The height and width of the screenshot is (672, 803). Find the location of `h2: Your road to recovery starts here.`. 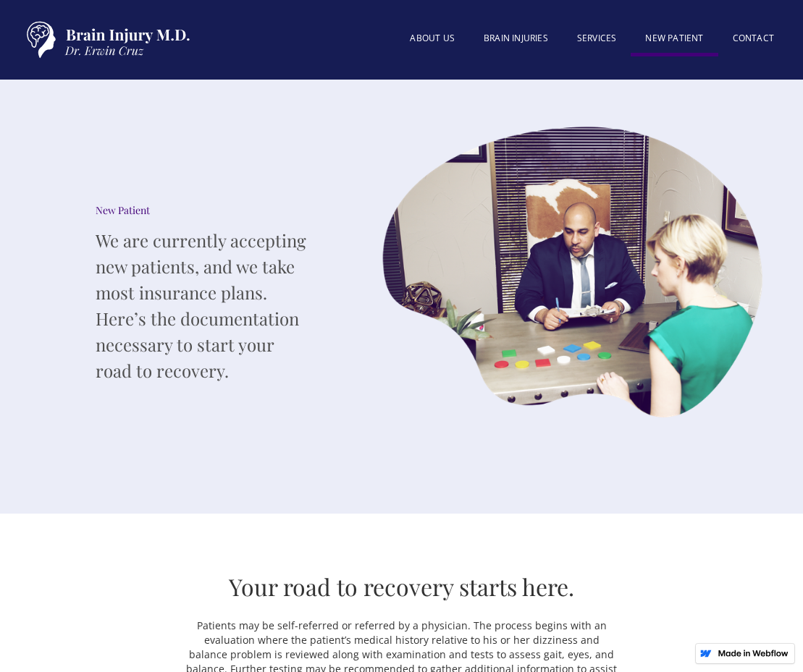

h2: Your road to recovery starts here. is located at coordinates (401, 587).